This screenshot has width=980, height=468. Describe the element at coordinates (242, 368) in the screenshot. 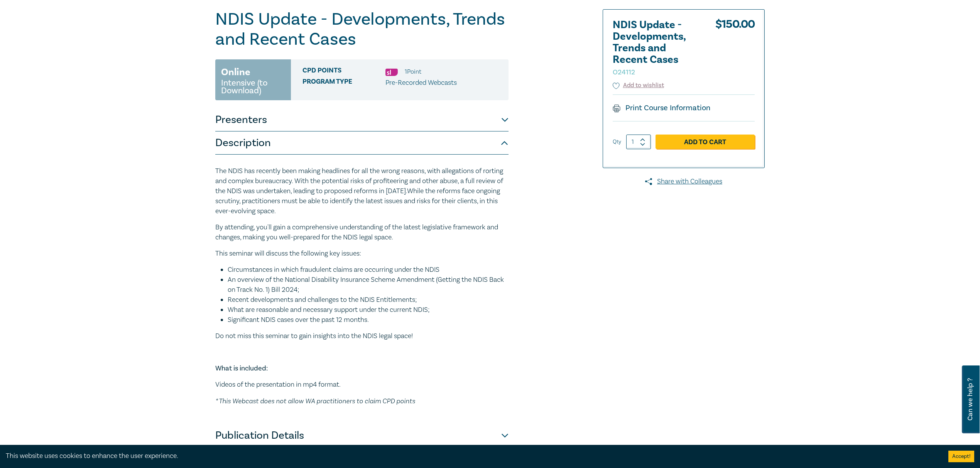

I see `strong: What is included:` at that location.